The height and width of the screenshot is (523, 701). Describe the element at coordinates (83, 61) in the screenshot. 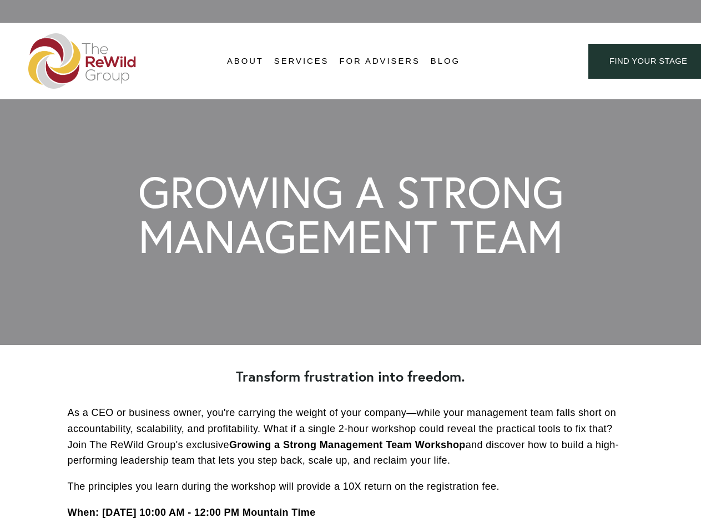

I see `img: The ReWild Group` at that location.